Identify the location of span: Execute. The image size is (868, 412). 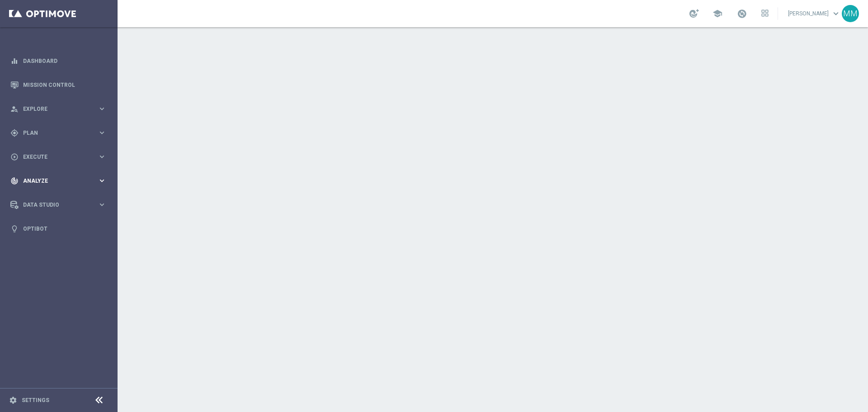
(60, 157).